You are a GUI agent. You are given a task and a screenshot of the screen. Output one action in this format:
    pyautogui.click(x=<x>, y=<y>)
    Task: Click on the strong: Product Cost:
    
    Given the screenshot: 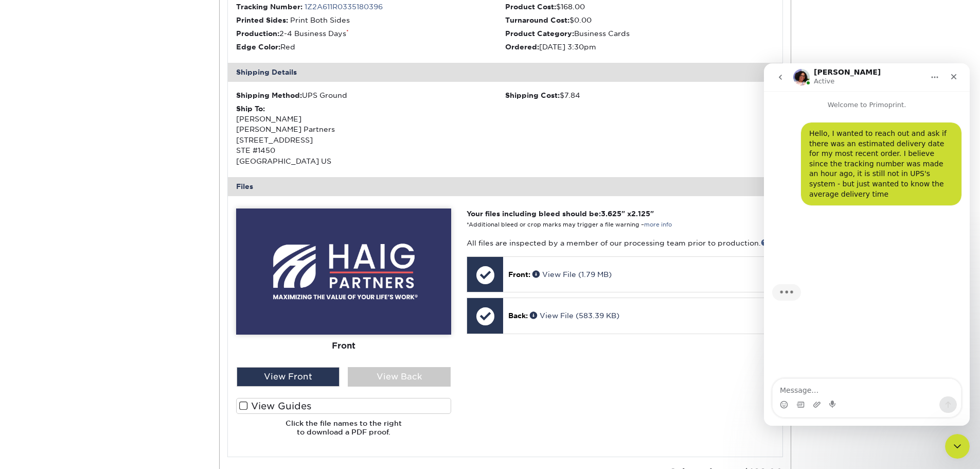 What is the action you would take?
    pyautogui.click(x=530, y=6)
    